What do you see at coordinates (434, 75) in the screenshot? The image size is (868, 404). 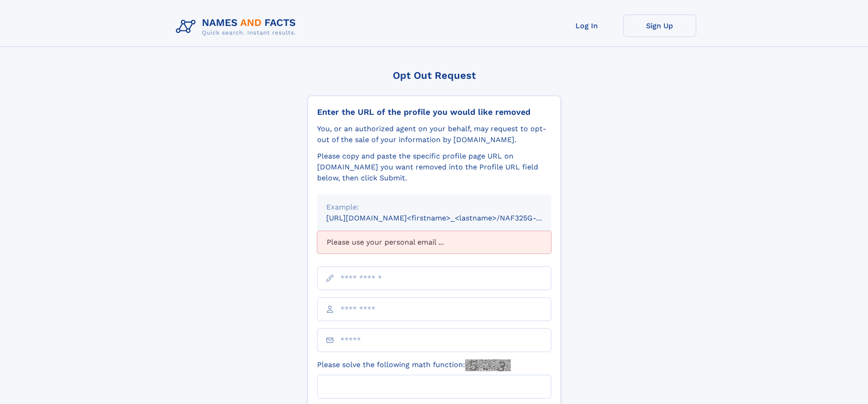 I see `div: Opt Out Request` at bounding box center [434, 75].